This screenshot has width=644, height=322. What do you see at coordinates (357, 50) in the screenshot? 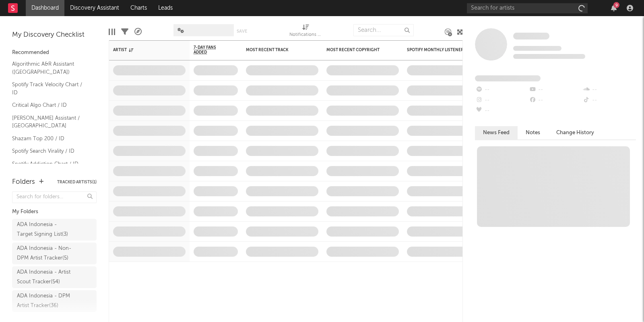
I see `div: Most Recent Copyright` at bounding box center [357, 50].